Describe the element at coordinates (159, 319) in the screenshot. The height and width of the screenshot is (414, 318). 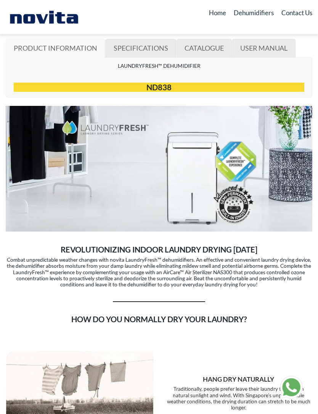
I see `span: HOW DO YOU NORMALLY DRY YOUR LAUNDRY?` at that location.